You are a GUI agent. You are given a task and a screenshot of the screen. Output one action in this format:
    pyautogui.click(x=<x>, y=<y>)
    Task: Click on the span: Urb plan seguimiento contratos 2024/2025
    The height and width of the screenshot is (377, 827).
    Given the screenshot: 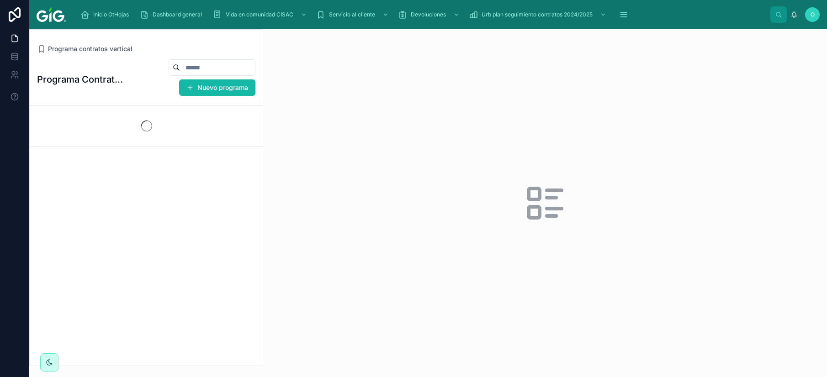 What is the action you would take?
    pyautogui.click(x=537, y=15)
    